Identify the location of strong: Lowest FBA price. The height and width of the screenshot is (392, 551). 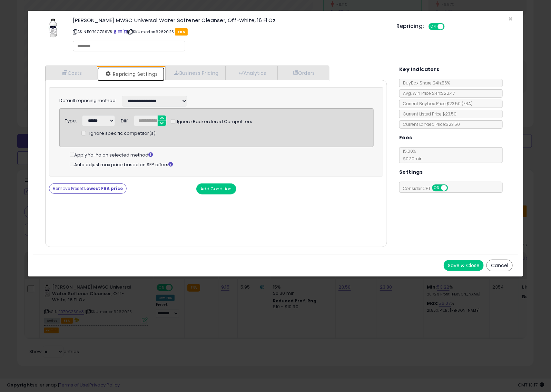
(104, 188).